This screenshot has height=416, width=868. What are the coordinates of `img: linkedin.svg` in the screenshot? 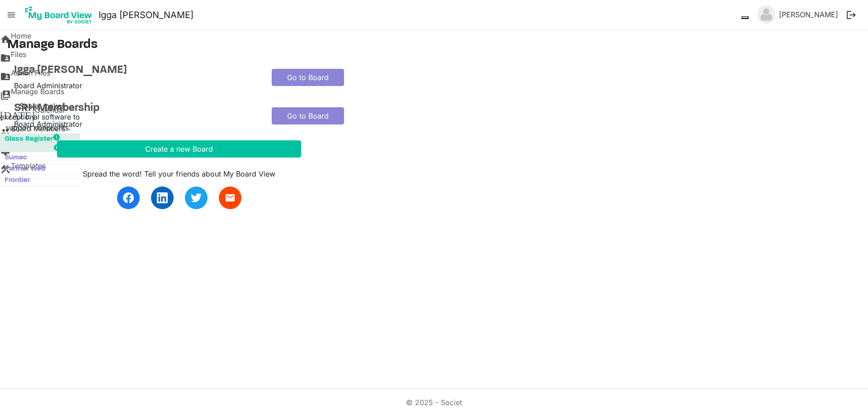 It's located at (162, 198).